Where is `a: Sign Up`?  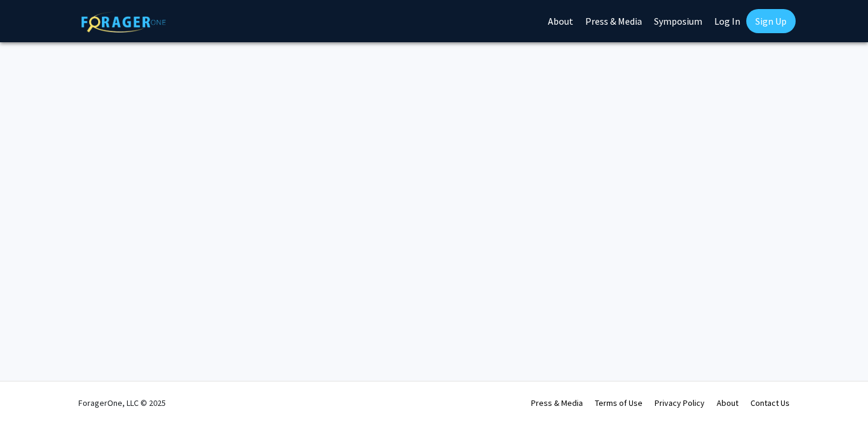 a: Sign Up is located at coordinates (771, 21).